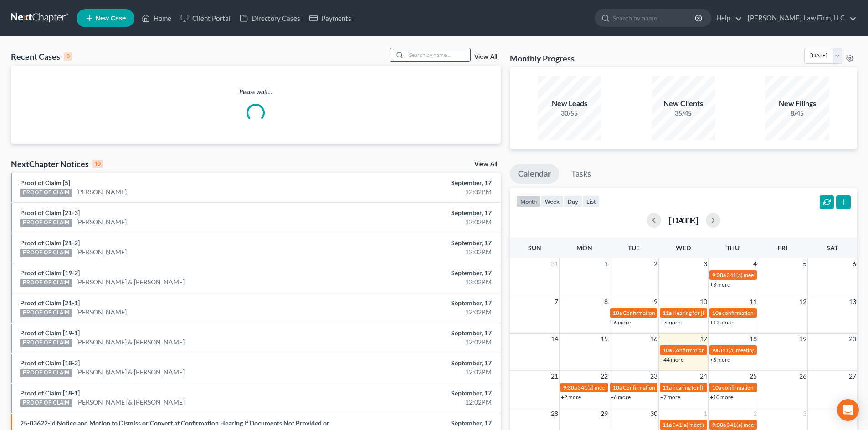 The height and width of the screenshot is (430, 868). I want to click on span: 3, so click(705, 264).